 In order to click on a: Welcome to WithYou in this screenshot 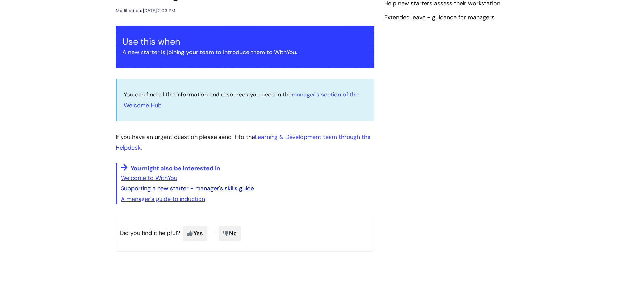, I will do `click(149, 178)`.